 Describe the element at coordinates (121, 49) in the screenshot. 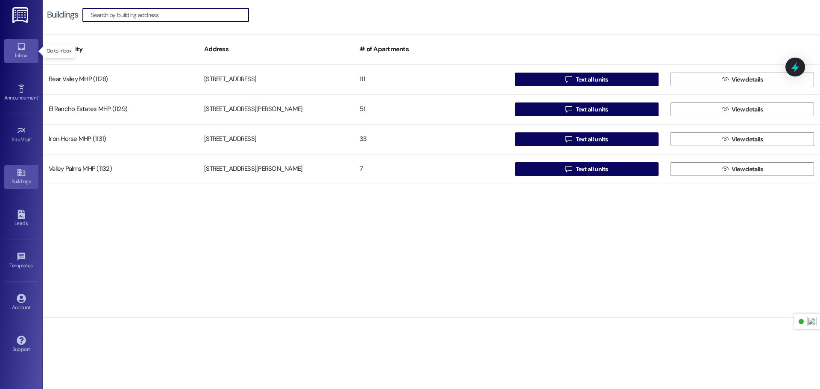

I see `div: Community` at that location.